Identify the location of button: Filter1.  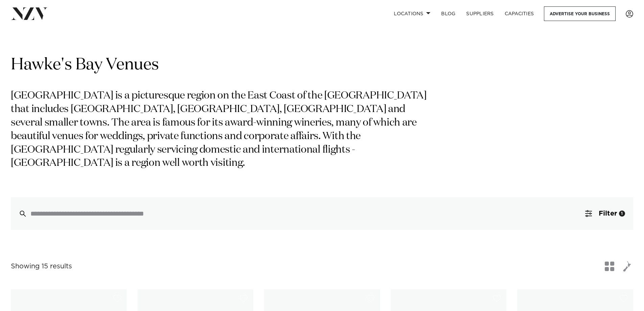
(605, 214).